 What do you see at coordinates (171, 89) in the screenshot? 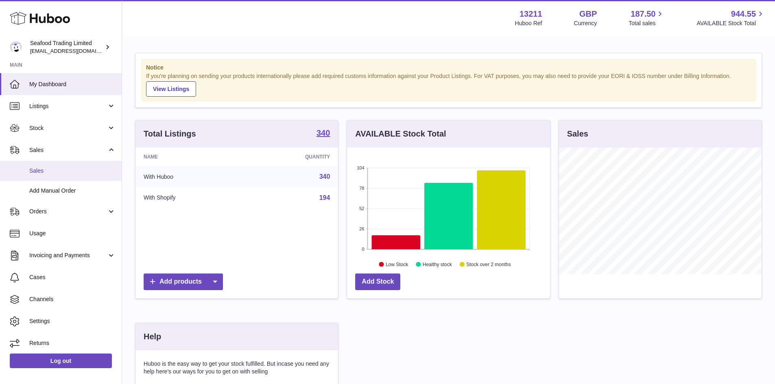
I see `a: View Listings` at bounding box center [171, 89].